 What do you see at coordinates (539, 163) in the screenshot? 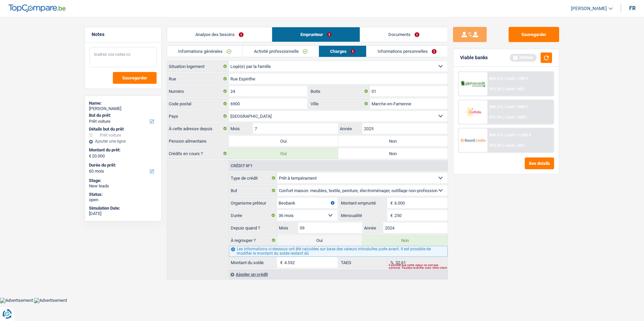
I see `button: See details` at bounding box center [539, 163].